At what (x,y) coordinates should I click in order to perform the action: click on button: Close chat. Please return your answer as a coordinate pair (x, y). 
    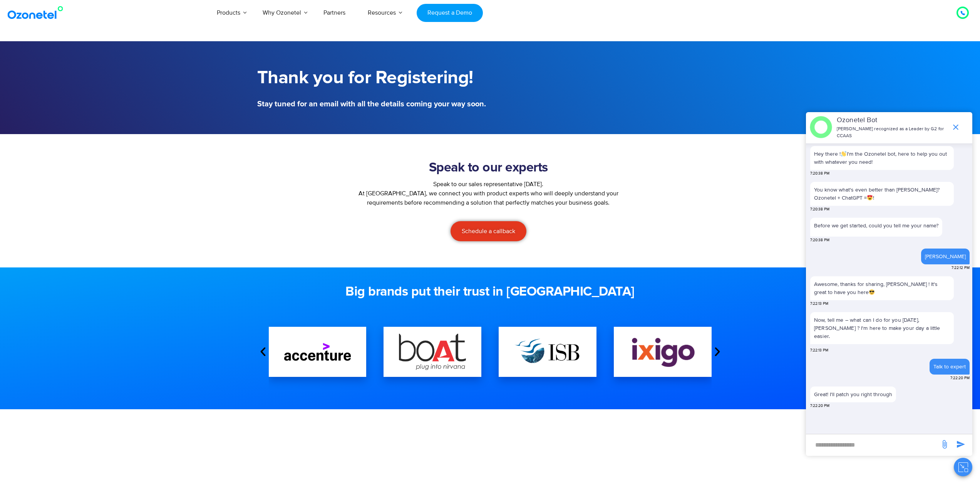
    Looking at the image, I should click on (963, 467).